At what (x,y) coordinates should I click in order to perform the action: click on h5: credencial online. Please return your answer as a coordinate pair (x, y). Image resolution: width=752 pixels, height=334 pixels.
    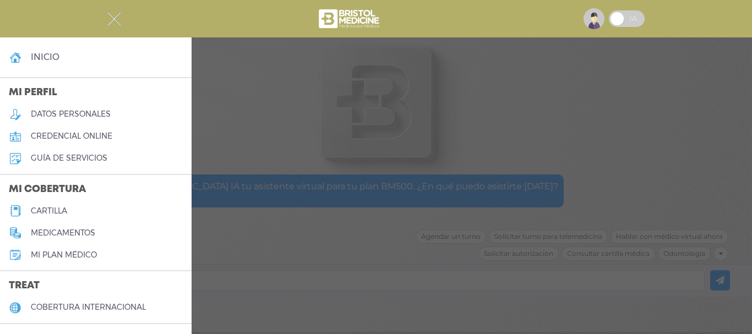
    Looking at the image, I should click on (72, 136).